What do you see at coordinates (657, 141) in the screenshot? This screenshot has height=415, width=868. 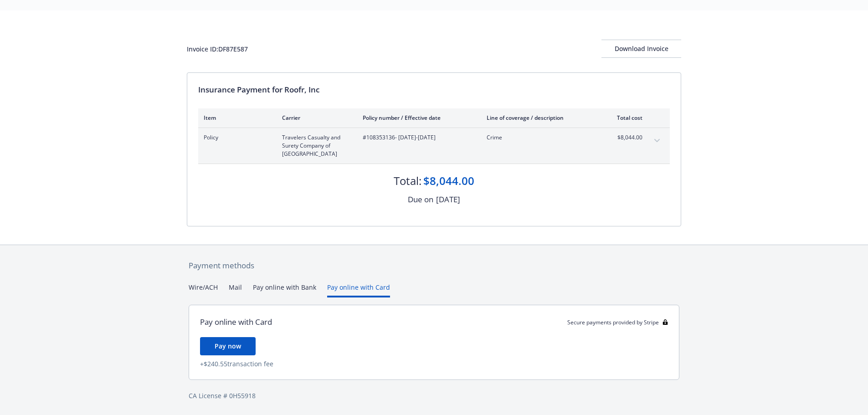 I see `button: expand content` at bounding box center [657, 141].